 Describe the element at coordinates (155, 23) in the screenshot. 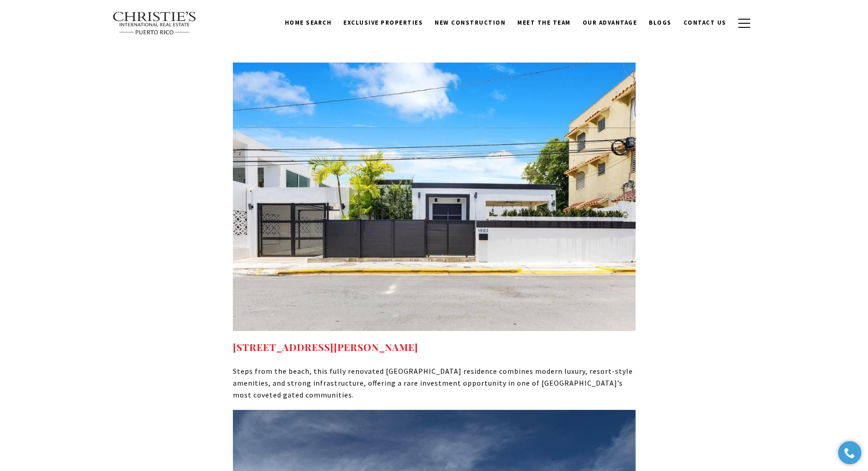

I see `img: Christie's International Real Estate text transparent background` at that location.